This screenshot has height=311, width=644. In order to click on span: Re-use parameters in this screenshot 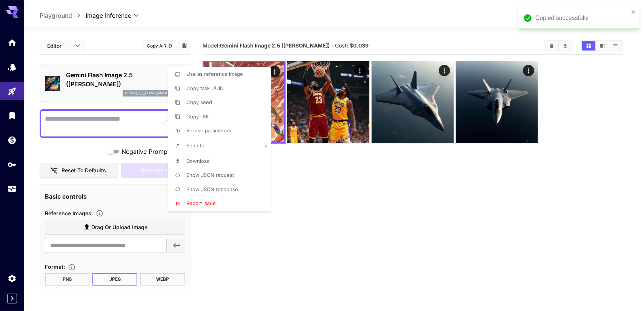, I will do `click(209, 131)`.